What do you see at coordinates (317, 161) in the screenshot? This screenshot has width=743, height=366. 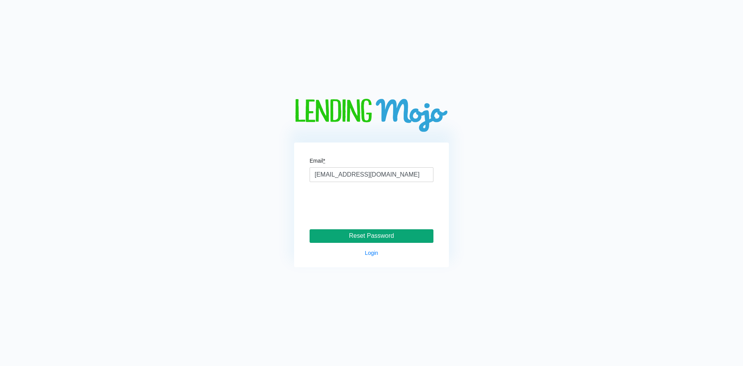 I see `label: Email` at bounding box center [317, 161].